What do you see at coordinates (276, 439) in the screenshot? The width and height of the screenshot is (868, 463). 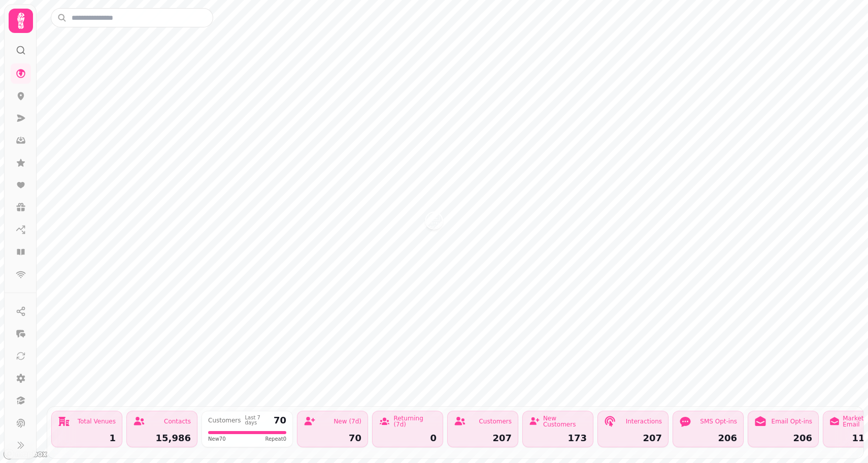 I see `span: Repeat 0` at bounding box center [276, 439].